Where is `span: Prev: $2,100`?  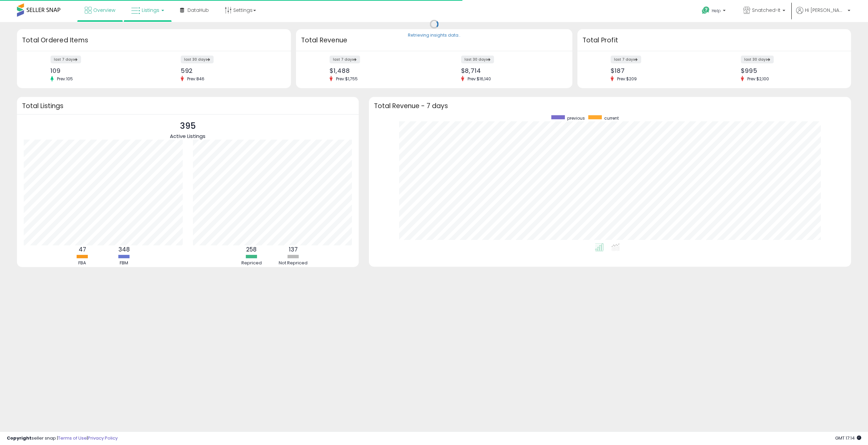
span: Prev: $2,100 is located at coordinates (758, 79).